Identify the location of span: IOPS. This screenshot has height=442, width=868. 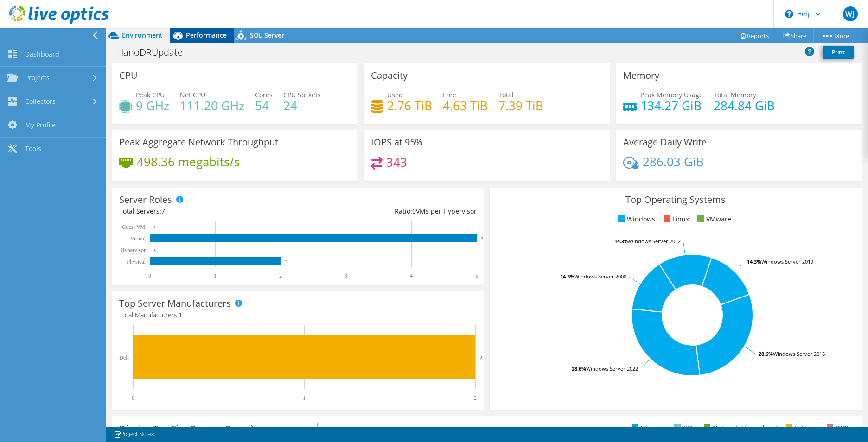
(280, 429).